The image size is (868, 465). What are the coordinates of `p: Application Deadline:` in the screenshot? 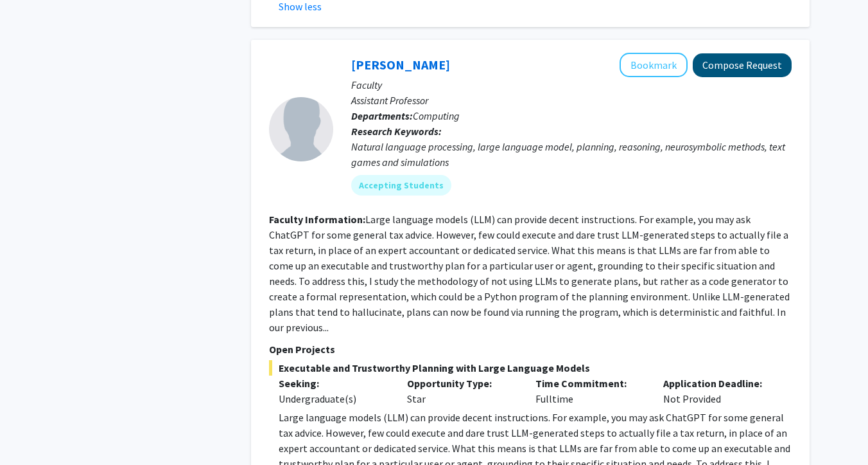 It's located at (718, 383).